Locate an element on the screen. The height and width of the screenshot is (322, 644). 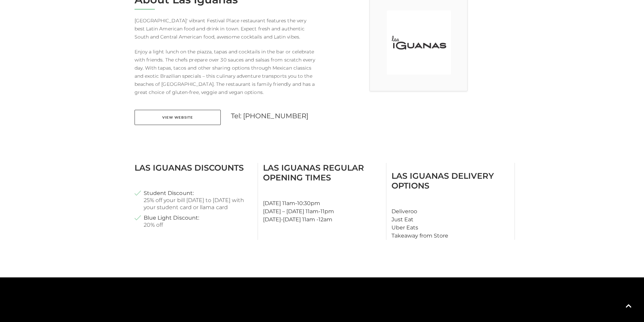
h3: Las Iguanas Discounts is located at coordinates (193, 167).